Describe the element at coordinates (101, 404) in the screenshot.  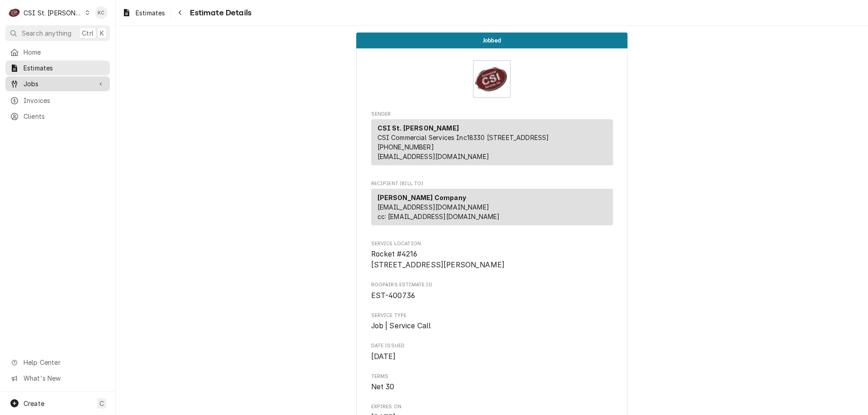
I see `span: C` at that location.